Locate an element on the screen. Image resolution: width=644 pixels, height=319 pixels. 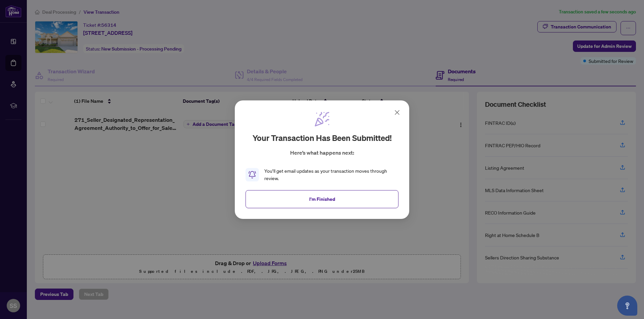
span: I'm Finished is located at coordinates (322, 199).